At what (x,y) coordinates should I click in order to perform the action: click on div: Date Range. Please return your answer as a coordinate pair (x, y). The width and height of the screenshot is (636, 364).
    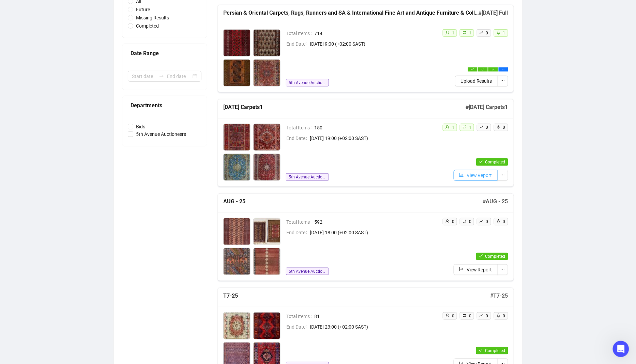
    Looking at the image, I should click on (165, 53).